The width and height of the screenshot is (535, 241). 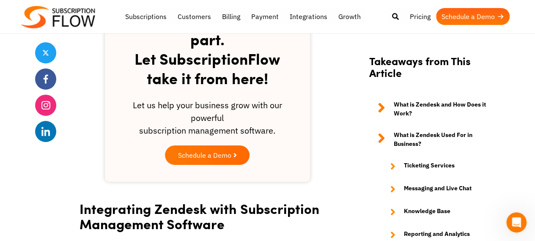 I want to click on strong: Knowledge Base, so click(x=427, y=212).